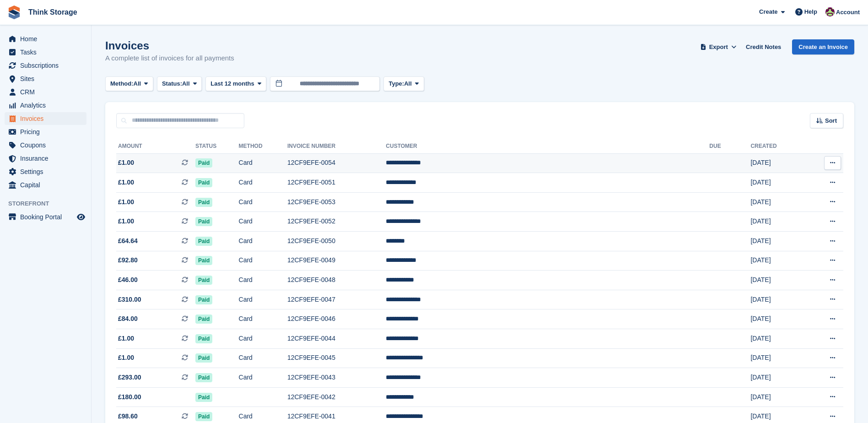 The height and width of the screenshot is (423, 868). I want to click on th: Method, so click(263, 147).